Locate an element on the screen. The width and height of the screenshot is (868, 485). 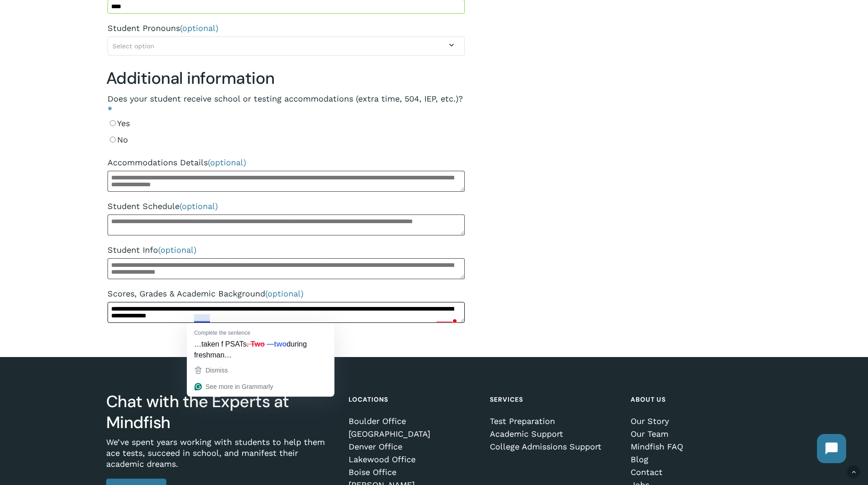
a: Our Team is located at coordinates (695, 434).